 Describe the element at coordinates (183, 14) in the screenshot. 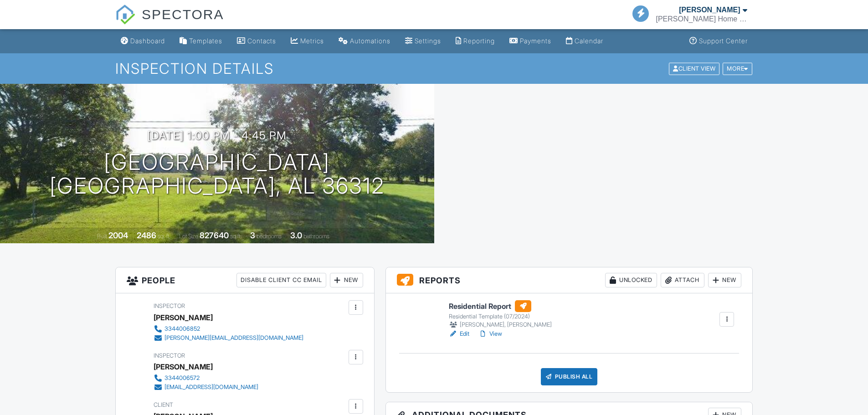

I see `span: SPECTORA` at that location.